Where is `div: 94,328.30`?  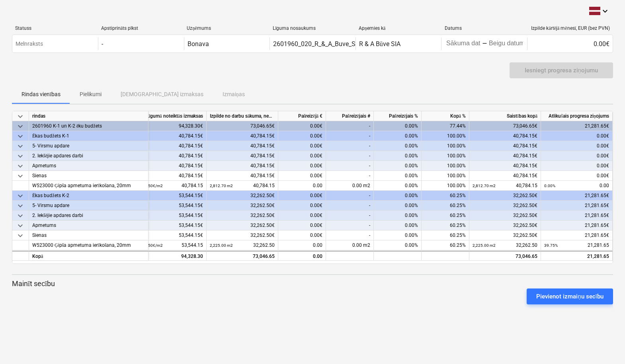 div: 94,328.30 is located at coordinates (162, 257).